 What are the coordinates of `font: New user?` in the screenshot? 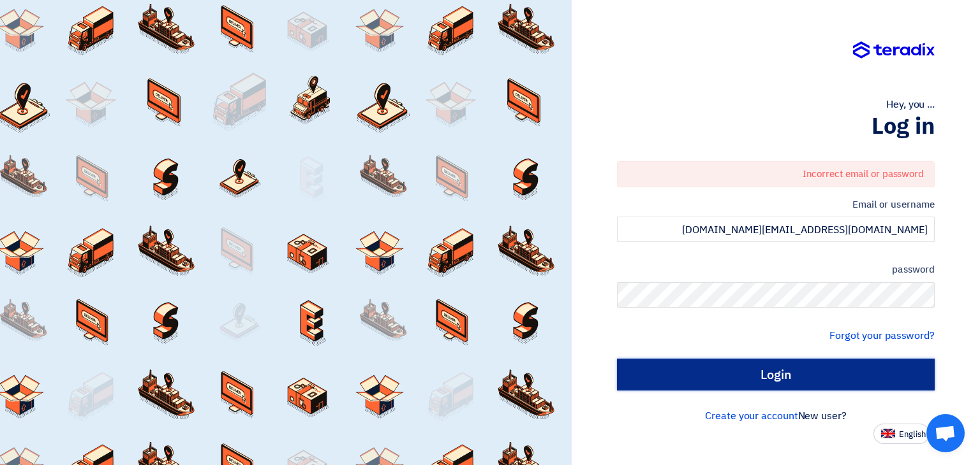 It's located at (823, 417).